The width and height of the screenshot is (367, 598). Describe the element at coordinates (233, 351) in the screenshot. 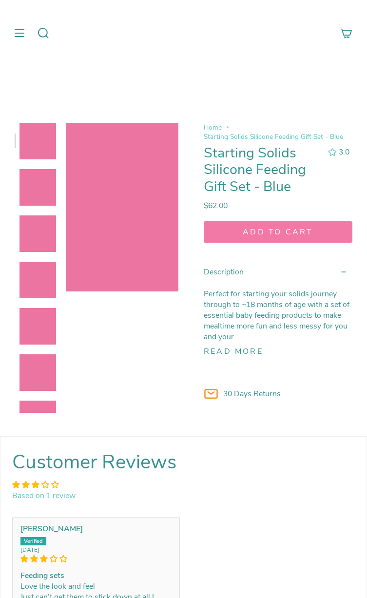

I see `button: Read more` at that location.